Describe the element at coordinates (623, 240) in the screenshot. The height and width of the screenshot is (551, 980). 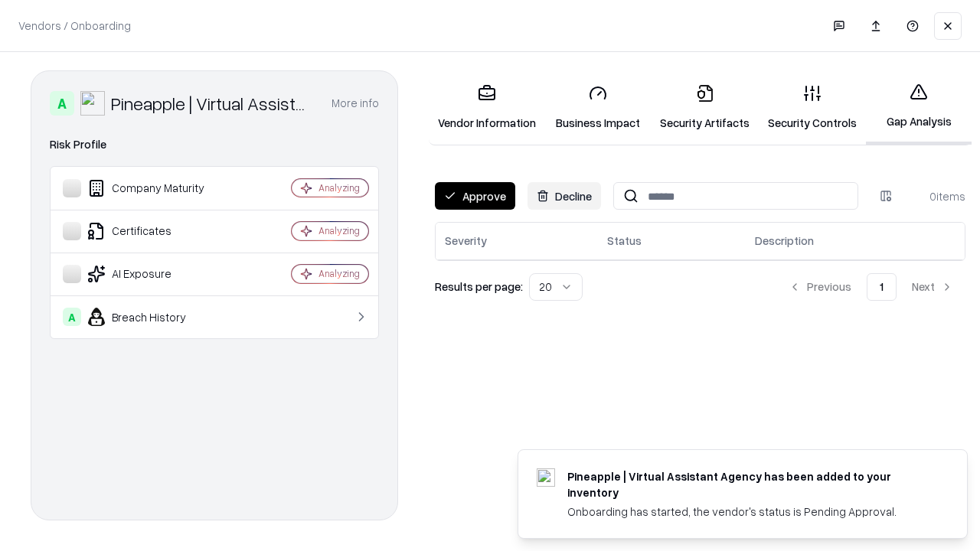
I see `div: Status` at that location.